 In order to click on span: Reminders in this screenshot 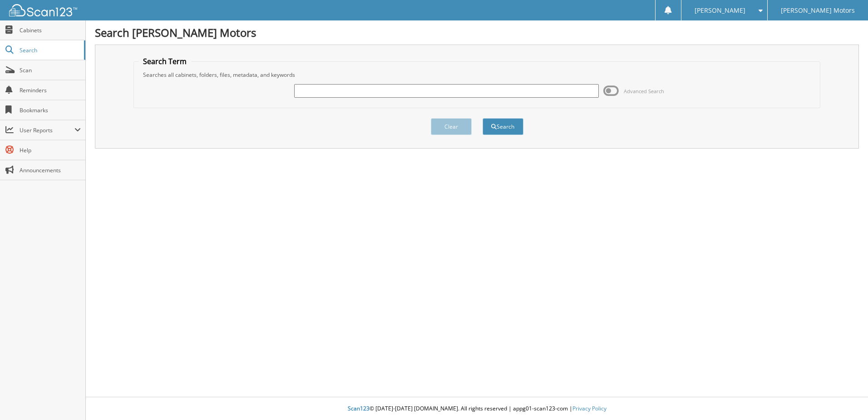, I will do `click(50, 90)`.